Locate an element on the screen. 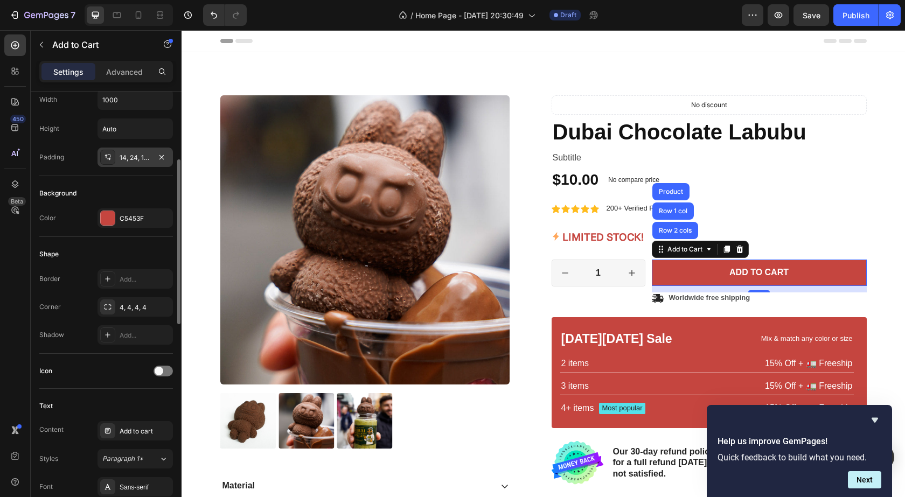 The height and width of the screenshot is (497, 905). img: Jar of Dubai Chocolate Spread topped with a chocolate Labubu figure, held by a smiling man on a c... is located at coordinates (183, 390).